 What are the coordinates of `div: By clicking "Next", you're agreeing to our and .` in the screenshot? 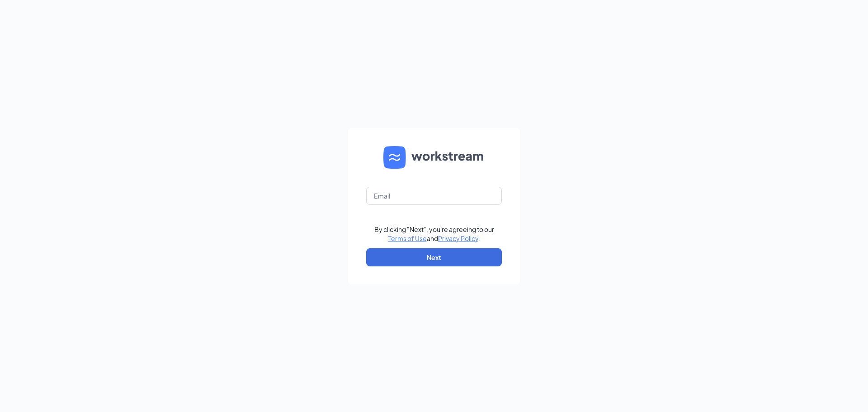 It's located at (434, 234).